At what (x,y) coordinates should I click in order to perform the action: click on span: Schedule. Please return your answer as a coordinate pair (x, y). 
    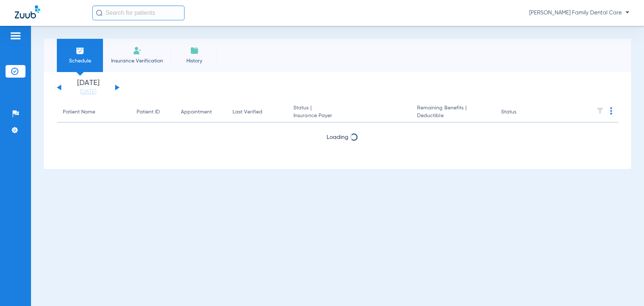
    Looking at the image, I should click on (80, 61).